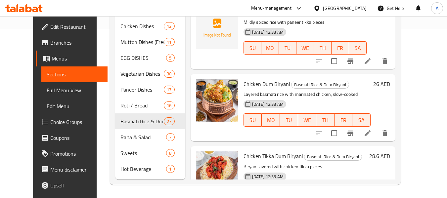 Image resolution: width=447 pixels, height=198 pixels. I want to click on img: Chicken Tikka Dum Biryani, so click(217, 173).